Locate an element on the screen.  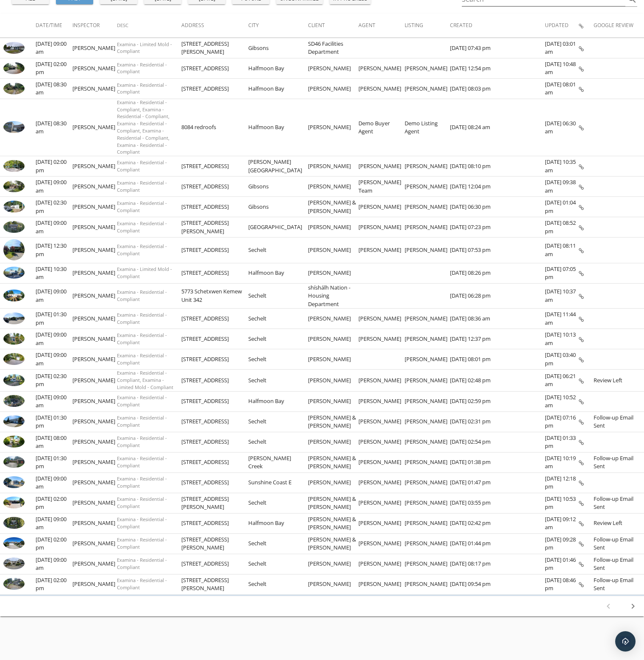
span: Client is located at coordinates (316, 25).